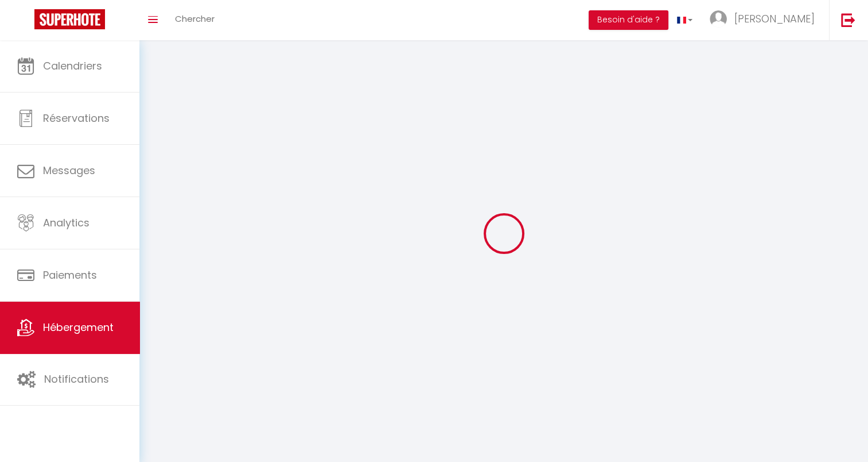 The image size is (868, 462). Describe the element at coordinates (194, 18) in the screenshot. I see `span: Chercher` at that location.